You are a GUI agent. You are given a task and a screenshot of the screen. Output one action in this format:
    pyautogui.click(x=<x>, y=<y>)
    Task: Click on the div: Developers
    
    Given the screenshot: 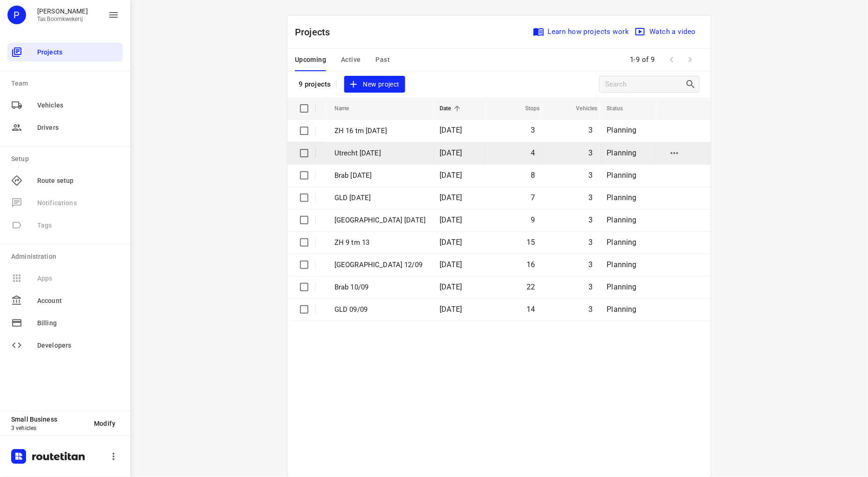 What is the action you would take?
    pyautogui.click(x=65, y=345)
    